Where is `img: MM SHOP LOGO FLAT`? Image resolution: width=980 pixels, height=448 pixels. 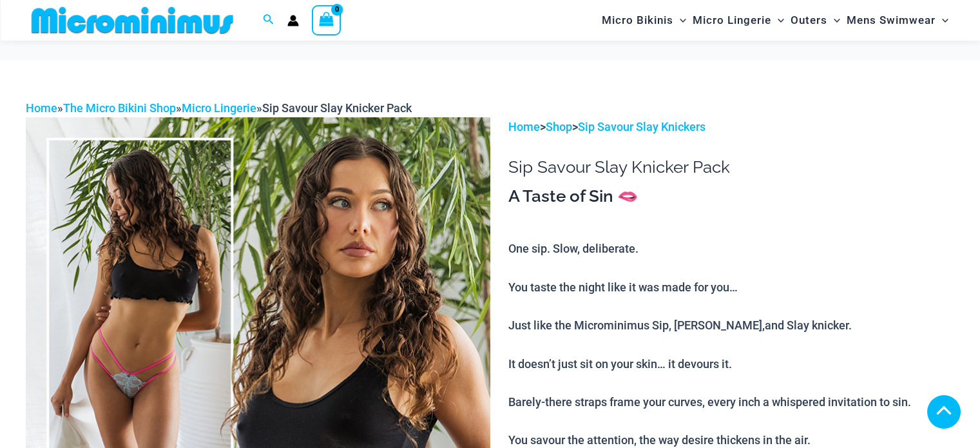
img: MM SHOP LOGO FLAT is located at coordinates (132, 20).